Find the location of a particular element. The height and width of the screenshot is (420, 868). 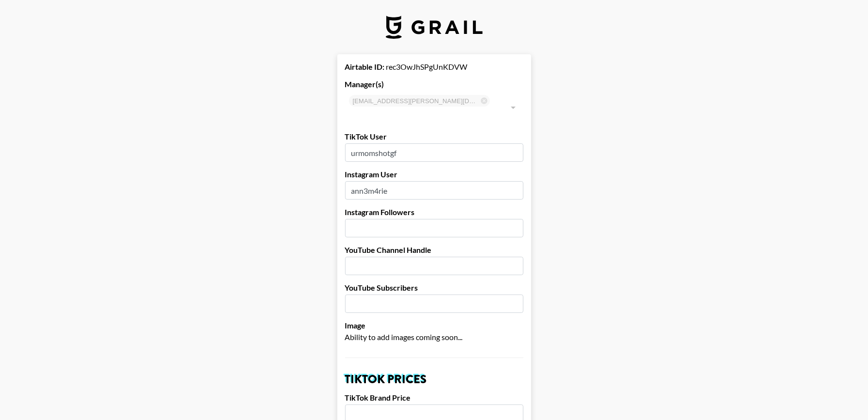

label: YouTube Channel Handle is located at coordinates (434, 250).